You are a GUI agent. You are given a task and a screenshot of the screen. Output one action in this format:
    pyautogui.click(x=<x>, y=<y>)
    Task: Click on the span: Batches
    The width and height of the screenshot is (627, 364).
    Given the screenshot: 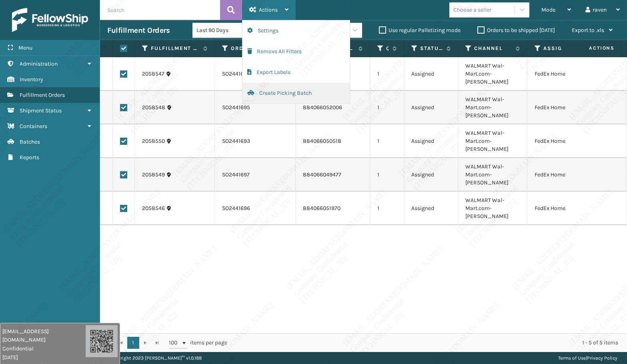 What is the action you would take?
    pyautogui.click(x=30, y=142)
    